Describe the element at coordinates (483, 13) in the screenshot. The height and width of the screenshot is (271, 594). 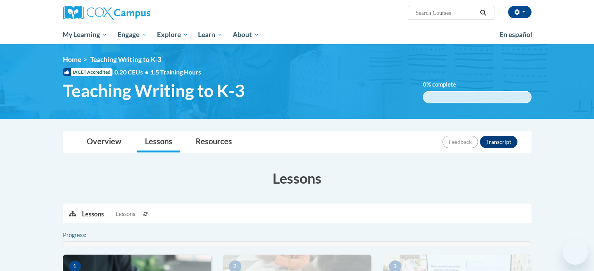
I see `button: Search` at that location.